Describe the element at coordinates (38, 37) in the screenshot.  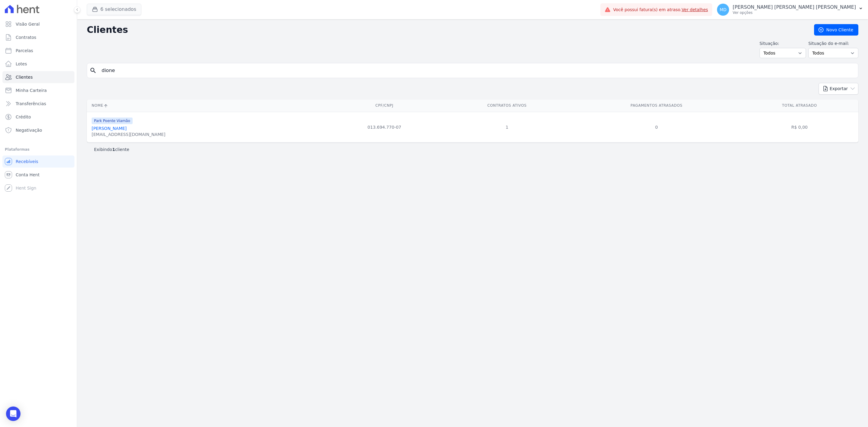
I see `a: Contratos` at that location.